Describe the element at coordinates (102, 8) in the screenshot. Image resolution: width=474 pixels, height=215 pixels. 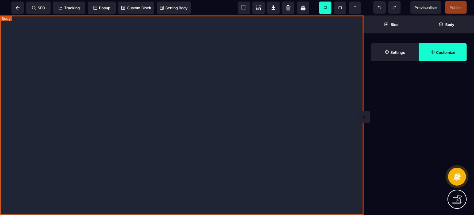
I see `span: Popup` at that location.